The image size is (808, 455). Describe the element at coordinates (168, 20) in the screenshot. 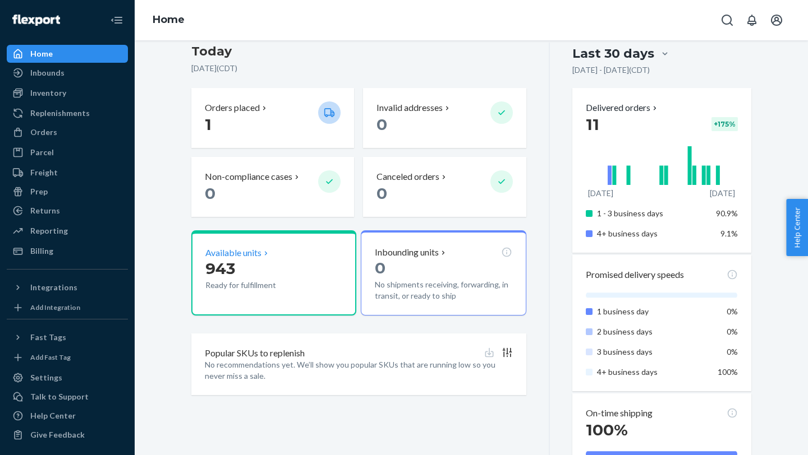

I see `ol: breadcrumbs` at that location.